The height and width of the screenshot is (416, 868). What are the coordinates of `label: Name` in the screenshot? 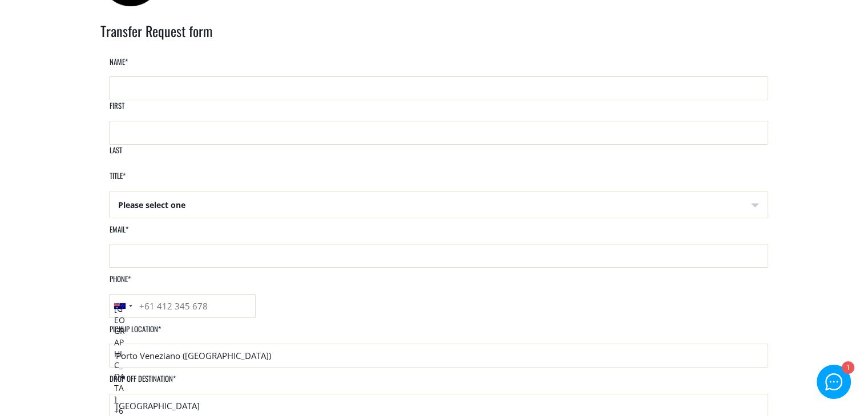 It's located at (118, 66).